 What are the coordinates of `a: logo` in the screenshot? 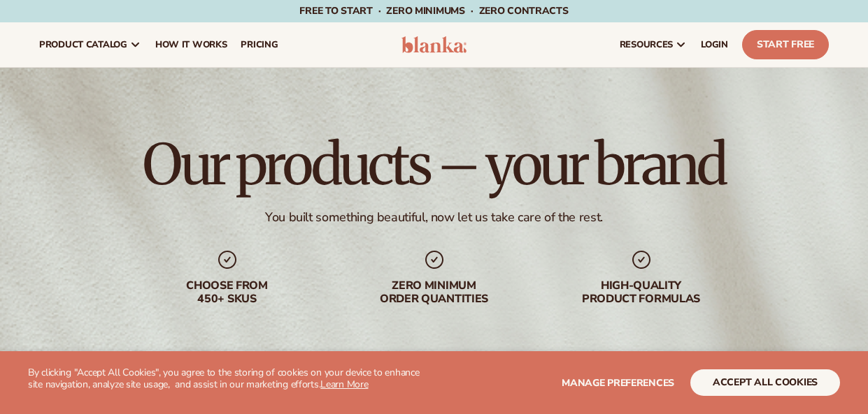 It's located at (434, 45).